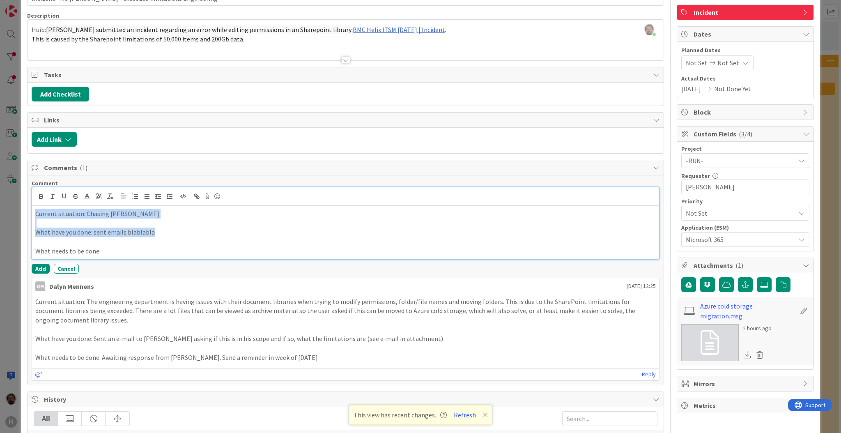  What do you see at coordinates (738, 239) in the screenshot?
I see `span: Microsoft 365` at bounding box center [738, 239].